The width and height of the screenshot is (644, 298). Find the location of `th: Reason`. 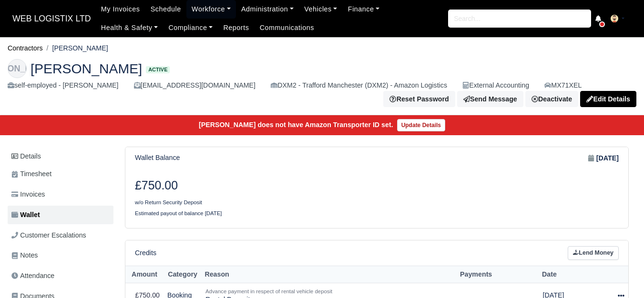

th: Reason is located at coordinates (330, 274).